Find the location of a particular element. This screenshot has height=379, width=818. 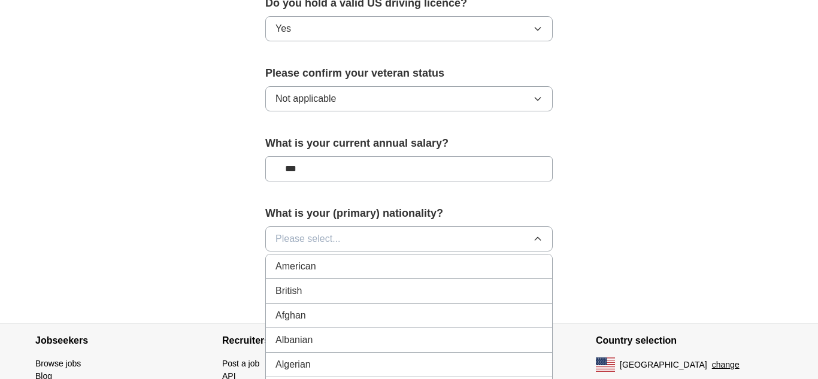

label: What is your (primary) nationality? is located at coordinates (409, 213).